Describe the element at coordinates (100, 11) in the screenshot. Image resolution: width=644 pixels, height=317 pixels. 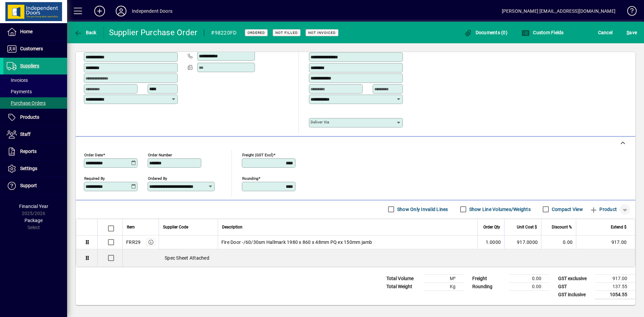
I see `button: Add` at that location.